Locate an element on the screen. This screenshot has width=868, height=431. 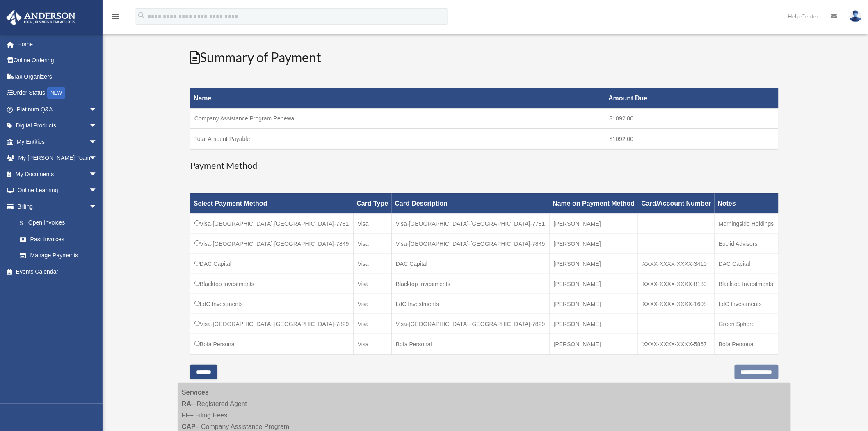
a: Order StatusNEW is located at coordinates (57, 93).